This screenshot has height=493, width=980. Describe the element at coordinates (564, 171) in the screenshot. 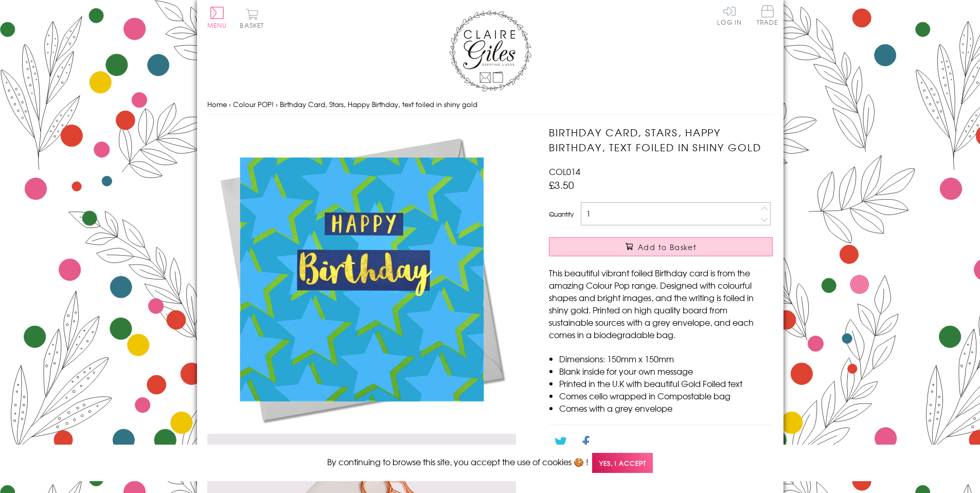

I see `span: COL014` at that location.